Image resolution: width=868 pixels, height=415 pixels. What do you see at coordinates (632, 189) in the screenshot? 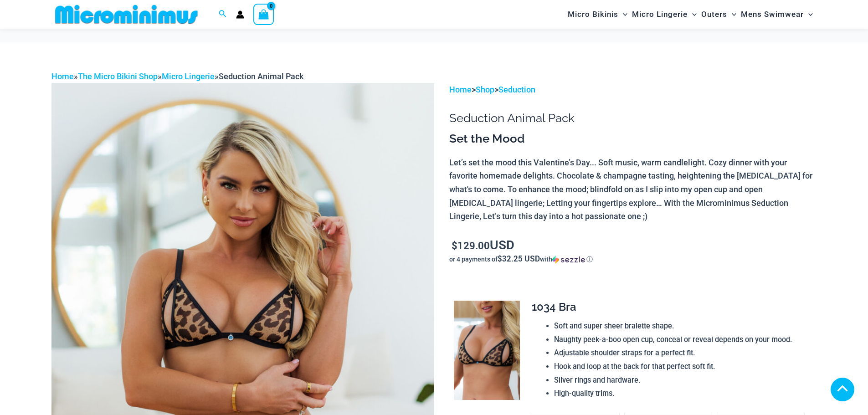
I see `p: Let’s set the mood this Valentine’s Day... Soft music, warm candlelight. Cozy dinner with your fa...` at bounding box center [632, 189].